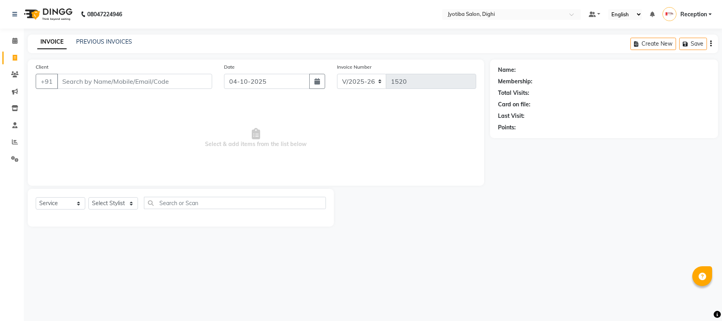 The width and height of the screenshot is (722, 321). What do you see at coordinates (104, 42) in the screenshot?
I see `a: PREVIOUS INVOICES` at bounding box center [104, 42].